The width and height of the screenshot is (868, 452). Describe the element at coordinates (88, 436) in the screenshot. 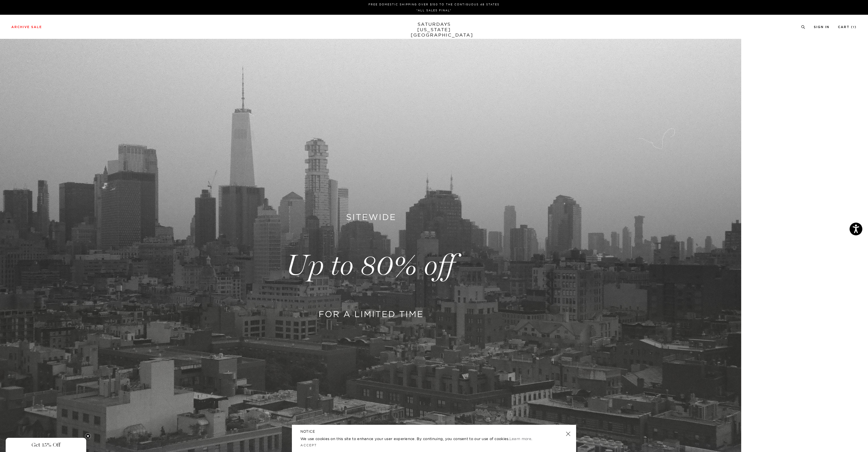

I see `button: Close teaser` at that location.